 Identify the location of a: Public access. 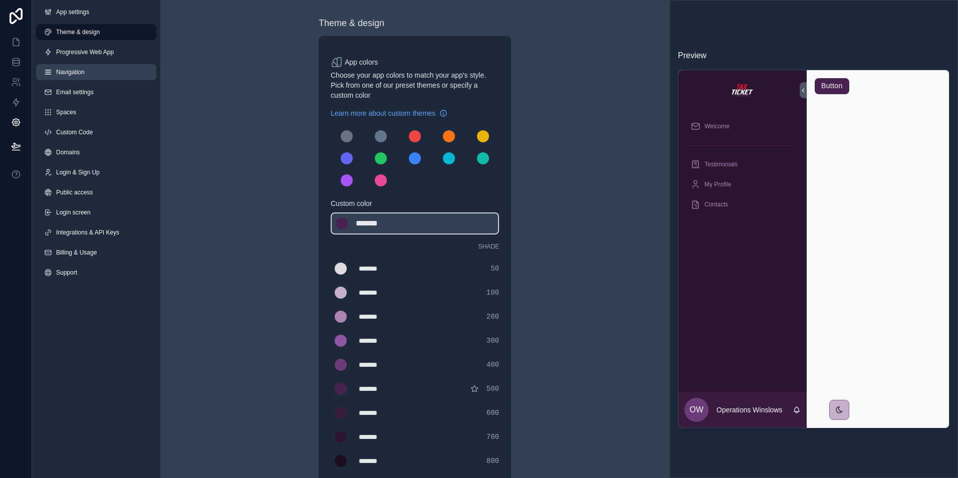
(96, 192).